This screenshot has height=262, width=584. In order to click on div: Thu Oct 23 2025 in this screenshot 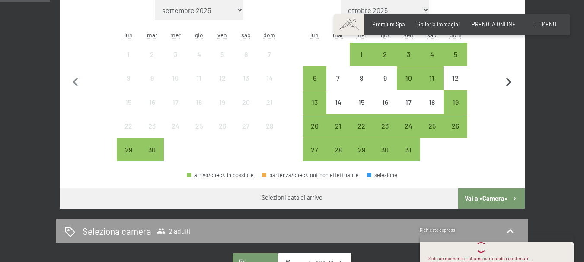, I will do `click(385, 126)`.